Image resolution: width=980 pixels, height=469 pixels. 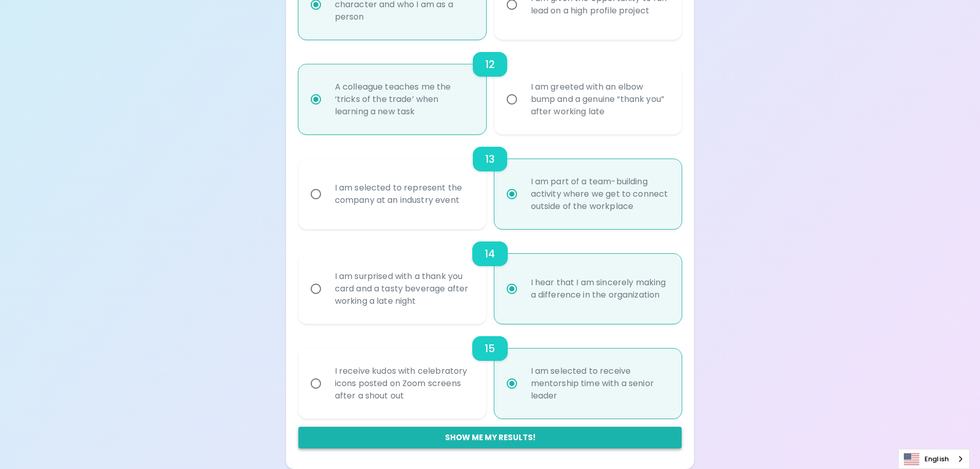 I want to click on div: I am selected to represent the company at an industry event, so click(x=403, y=194).